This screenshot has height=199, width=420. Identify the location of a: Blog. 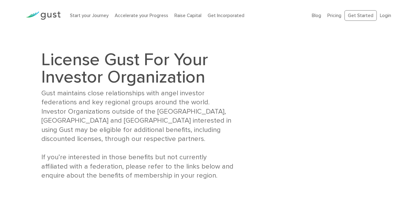
(317, 16).